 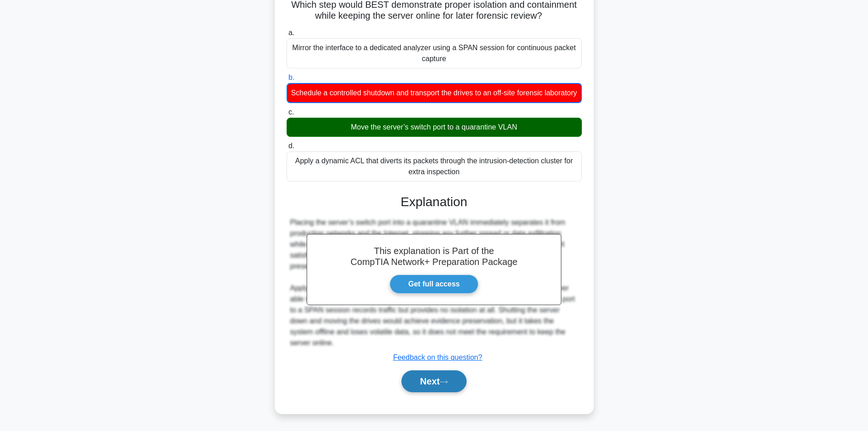 I want to click on span: a., so click(x=291, y=32).